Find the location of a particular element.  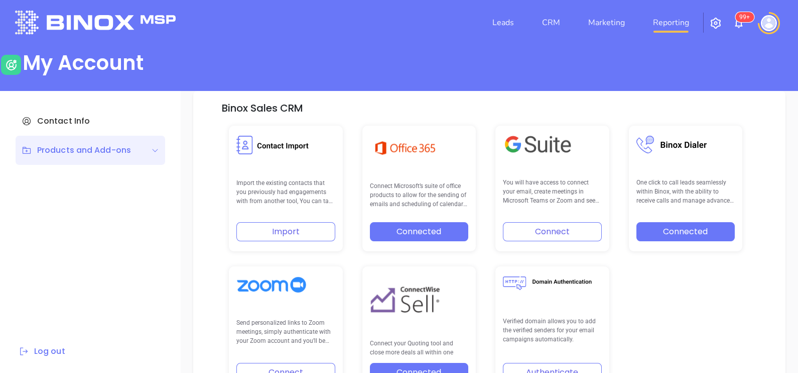

p: Connect your Quoting tool and close more deals all within one platform. is located at coordinates (419, 346).